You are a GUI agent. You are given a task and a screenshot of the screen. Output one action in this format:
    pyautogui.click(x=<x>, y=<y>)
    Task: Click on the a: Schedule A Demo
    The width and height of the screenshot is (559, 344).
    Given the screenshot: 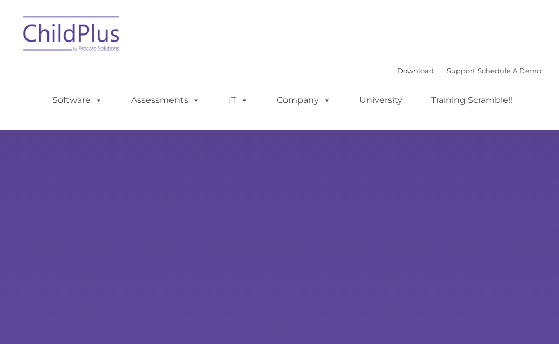 What is the action you would take?
    pyautogui.click(x=510, y=71)
    